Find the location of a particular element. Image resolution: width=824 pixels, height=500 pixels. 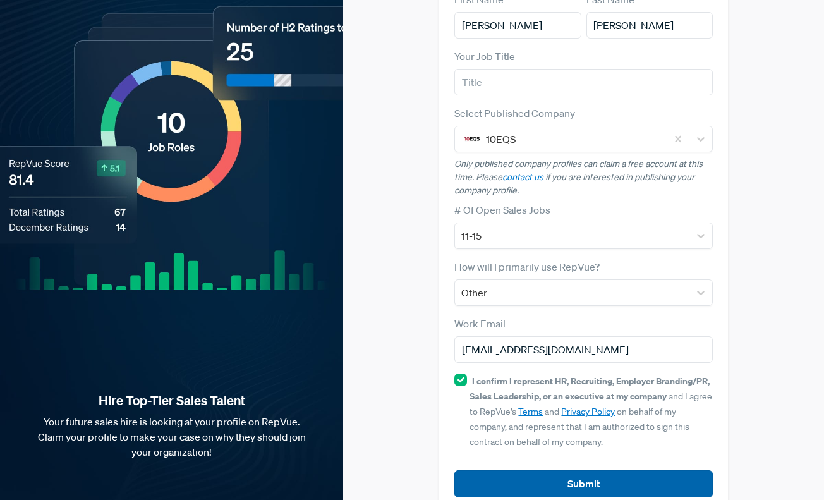

label: Work Email is located at coordinates (480, 323).